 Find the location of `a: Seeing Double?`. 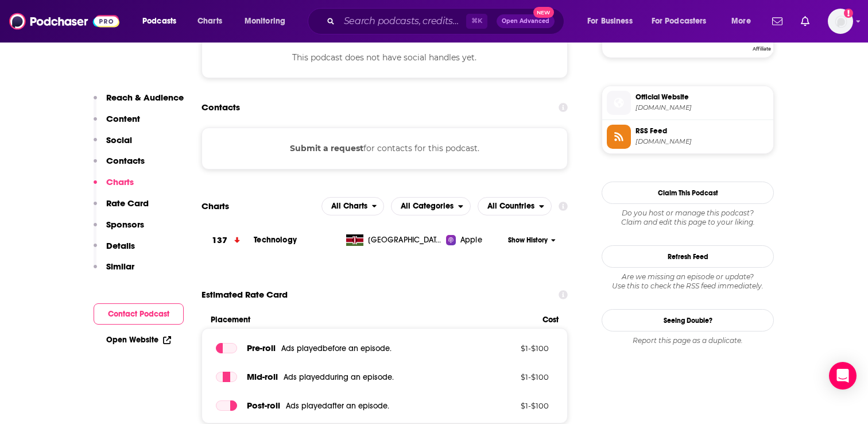

a: Seeing Double? is located at coordinates (688, 320).